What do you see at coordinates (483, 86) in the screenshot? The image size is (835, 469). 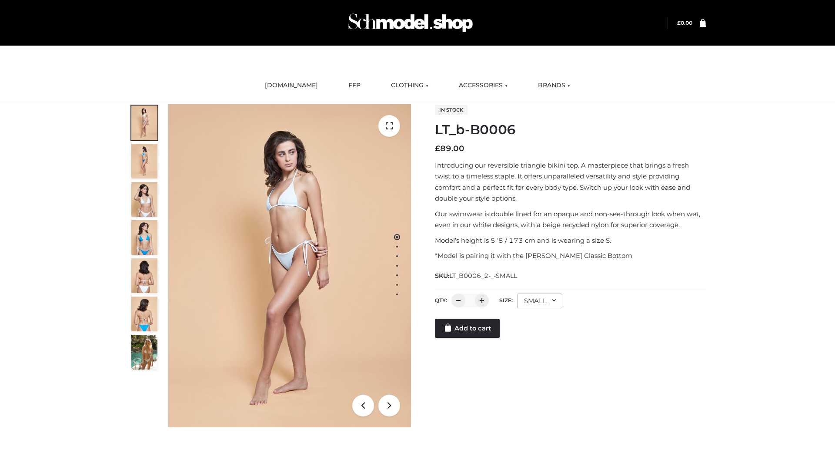 I see `a: ACCESSORIES` at bounding box center [483, 86].